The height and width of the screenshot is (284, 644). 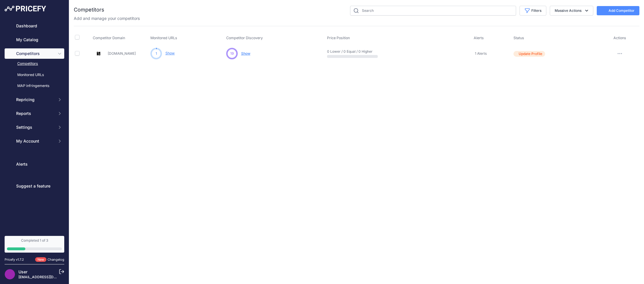 What do you see at coordinates (34, 100) in the screenshot?
I see `button: Repricing` at bounding box center [34, 100].